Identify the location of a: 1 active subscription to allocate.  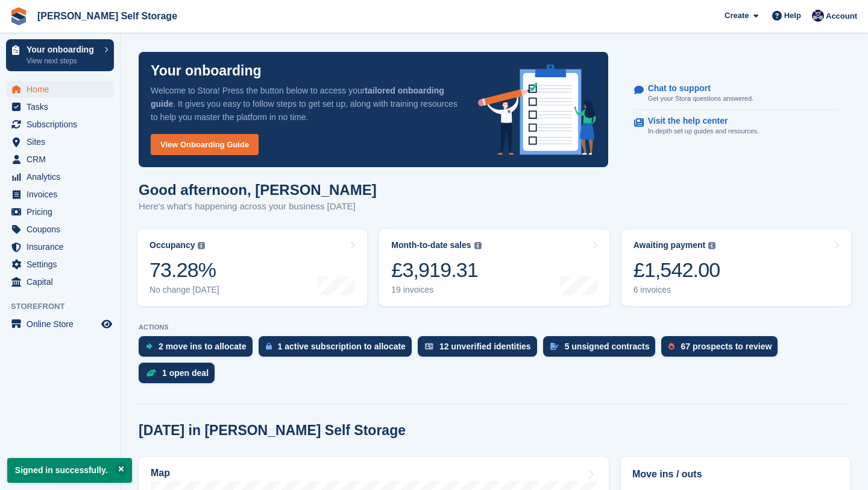
(338, 349).